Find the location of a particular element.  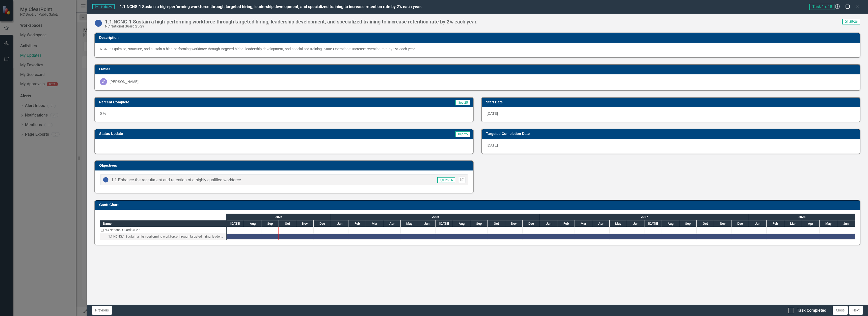

div: Task Completed is located at coordinates (811, 310).